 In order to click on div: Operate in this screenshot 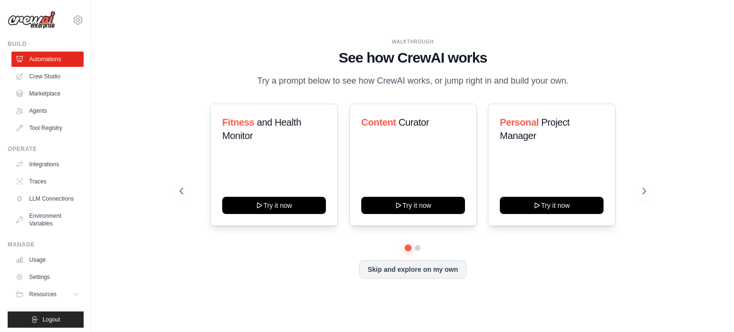, I will do `click(45, 149)`.